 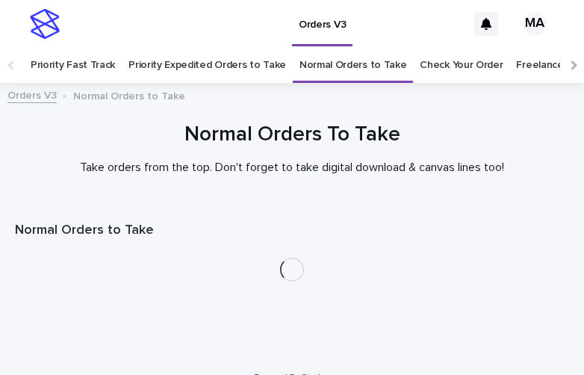 What do you see at coordinates (207, 65) in the screenshot?
I see `a: Priority Expedited Orders to Take` at bounding box center [207, 65].